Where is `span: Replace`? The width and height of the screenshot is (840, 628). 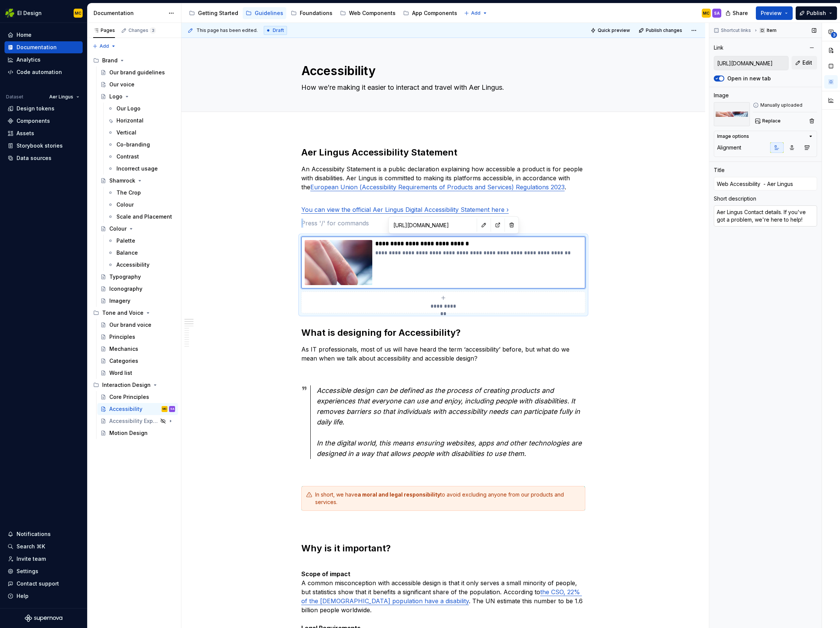 span: Replace is located at coordinates (771, 121).